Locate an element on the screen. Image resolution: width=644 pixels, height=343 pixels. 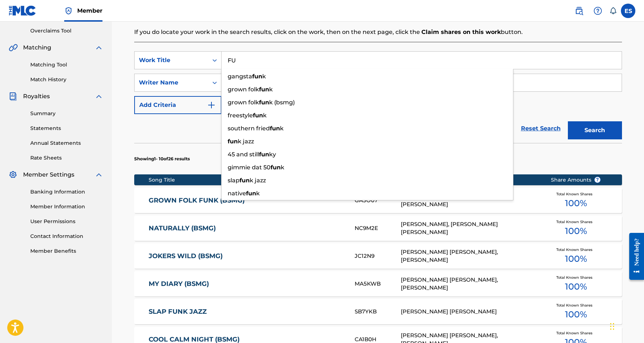
div: Song Title is located at coordinates (247, 180).